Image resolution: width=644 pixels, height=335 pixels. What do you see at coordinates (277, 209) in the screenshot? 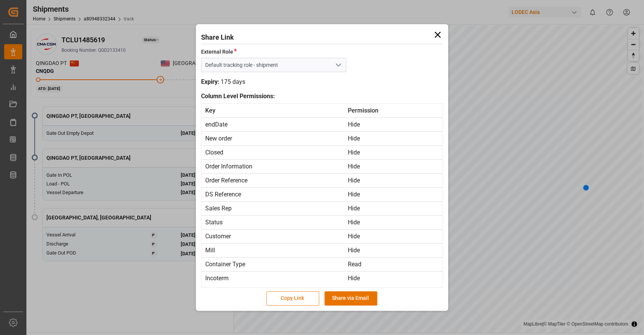
I see `div: Sales Rep` at bounding box center [277, 209].